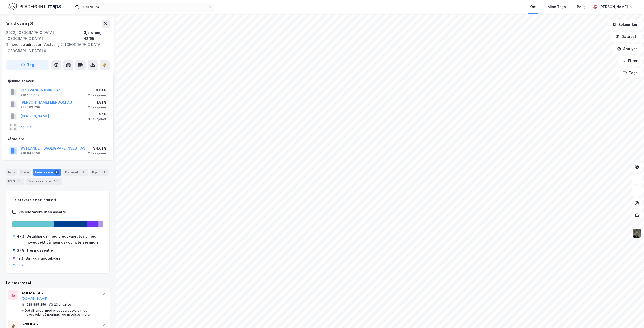 This screenshot has width=644, height=328. What do you see at coordinates (28, 65) in the screenshot?
I see `button: Tag` at bounding box center [28, 65].